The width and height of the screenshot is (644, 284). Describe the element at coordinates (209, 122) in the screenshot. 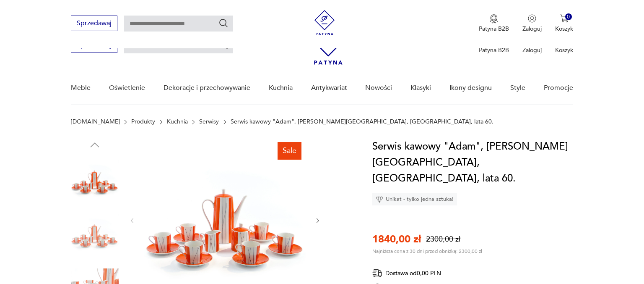

I see `a: Serwisy` at that location.